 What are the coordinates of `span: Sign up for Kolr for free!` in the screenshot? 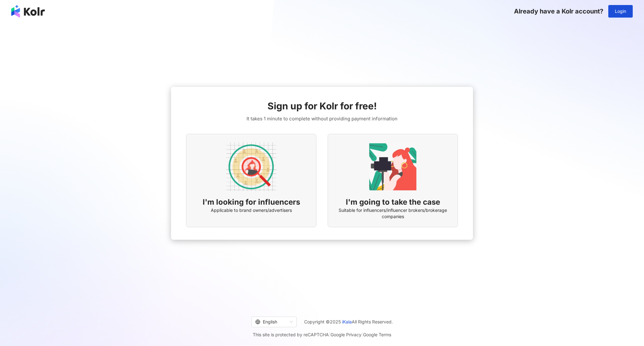 It's located at (322, 106).